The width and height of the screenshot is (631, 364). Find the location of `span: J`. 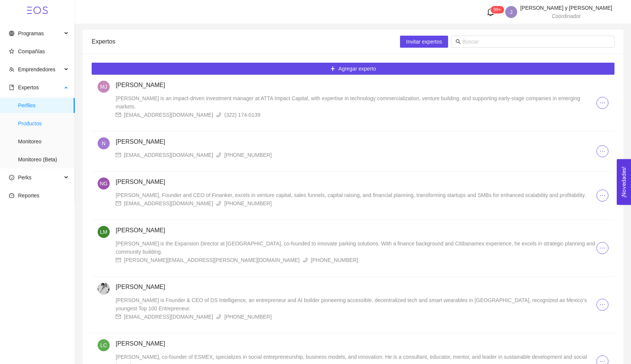

span: J is located at coordinates (510, 12).